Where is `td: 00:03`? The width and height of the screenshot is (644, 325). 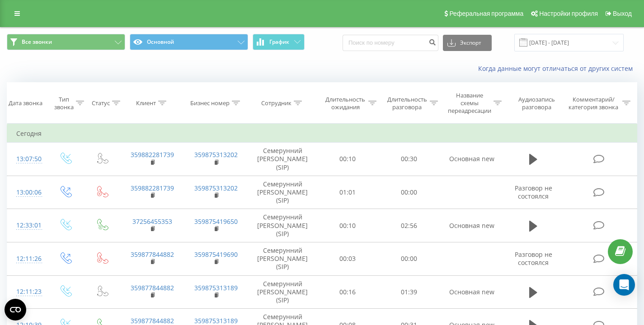 td: 00:03 is located at coordinates (348, 259).